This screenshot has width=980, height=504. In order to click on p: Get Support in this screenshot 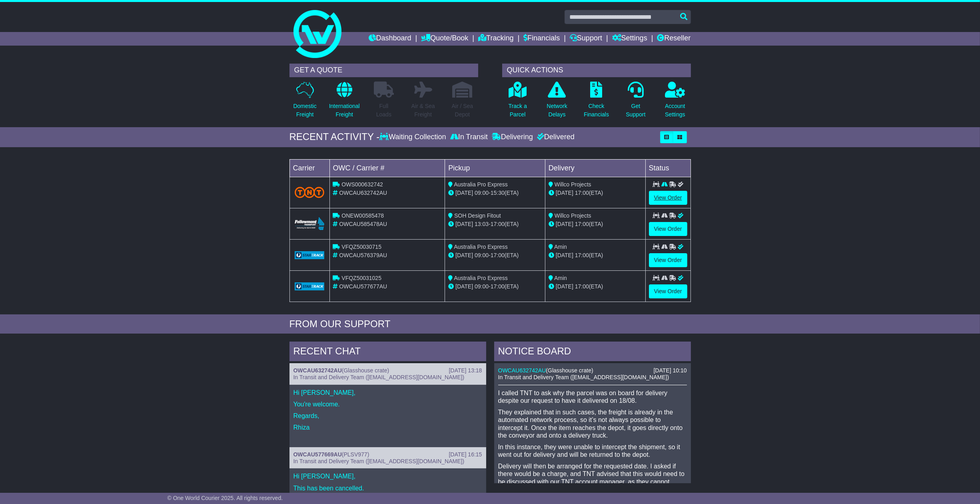, I will do `click(635, 110)`.